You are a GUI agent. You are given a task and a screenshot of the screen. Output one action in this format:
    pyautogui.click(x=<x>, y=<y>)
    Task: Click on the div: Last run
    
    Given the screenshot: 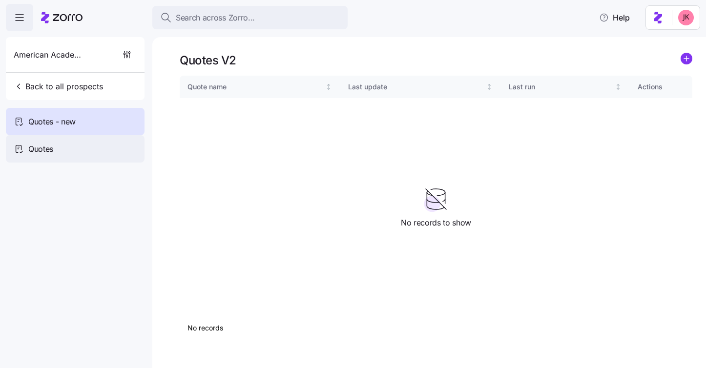 What is the action you would take?
    pyautogui.click(x=560, y=87)
    